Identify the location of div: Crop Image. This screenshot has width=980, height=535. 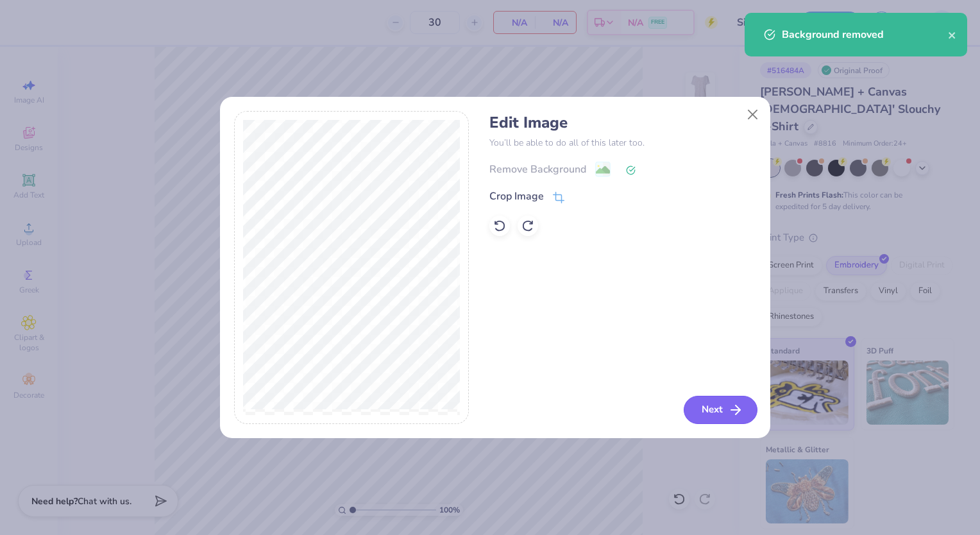
(517, 196).